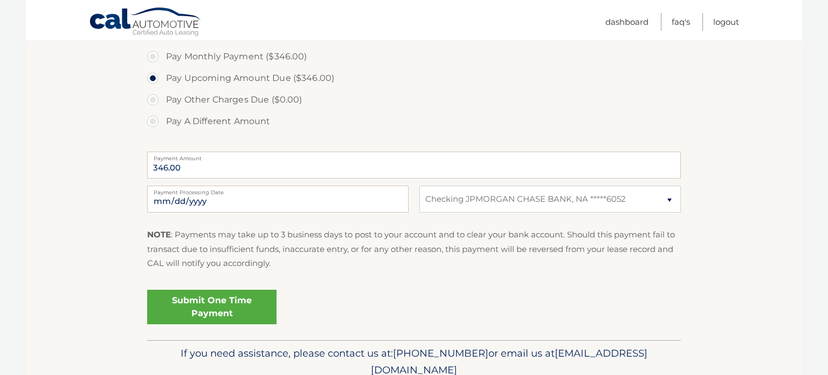  I want to click on input: Payment Amount, so click(414, 165).